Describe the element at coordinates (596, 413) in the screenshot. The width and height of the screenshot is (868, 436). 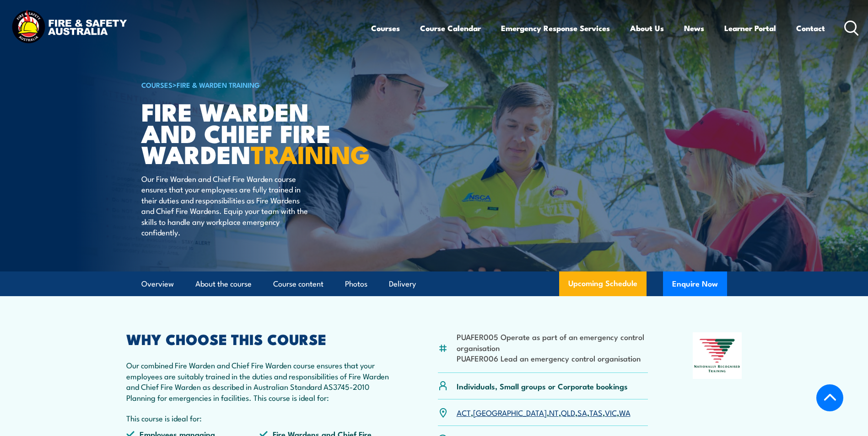
I see `a: TAS` at that location.